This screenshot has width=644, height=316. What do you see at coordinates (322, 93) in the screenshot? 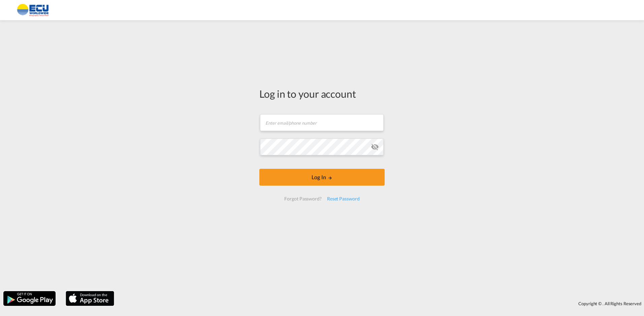
I see `div: Log in to your account` at bounding box center [322, 93].